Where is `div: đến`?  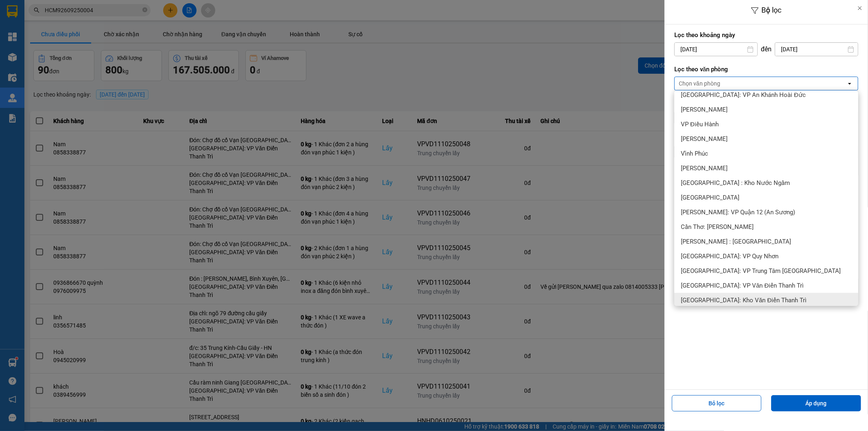
div: đến is located at coordinates (766, 49).